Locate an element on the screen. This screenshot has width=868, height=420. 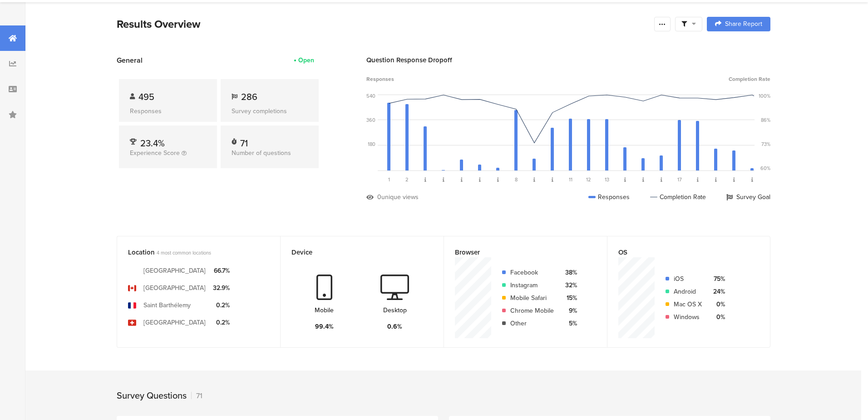
div: Completion Rate is located at coordinates (678, 197).